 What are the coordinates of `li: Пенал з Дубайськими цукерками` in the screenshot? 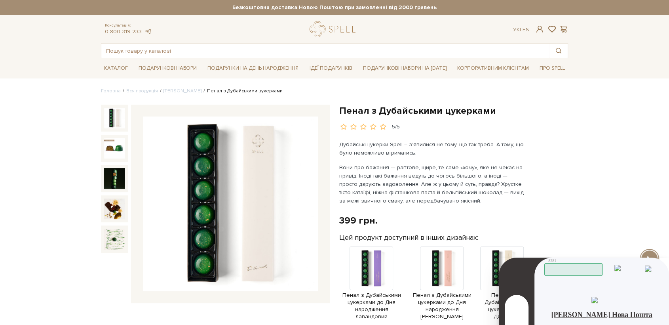 It's located at (242, 91).